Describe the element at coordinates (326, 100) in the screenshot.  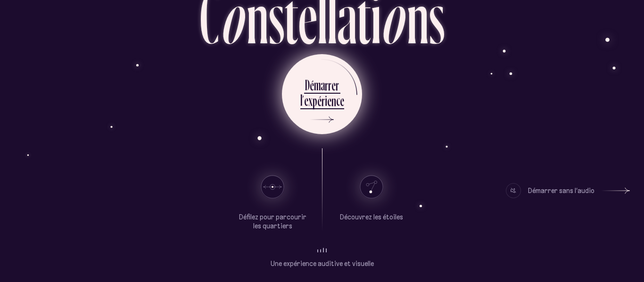
I see `div: i` at that location.